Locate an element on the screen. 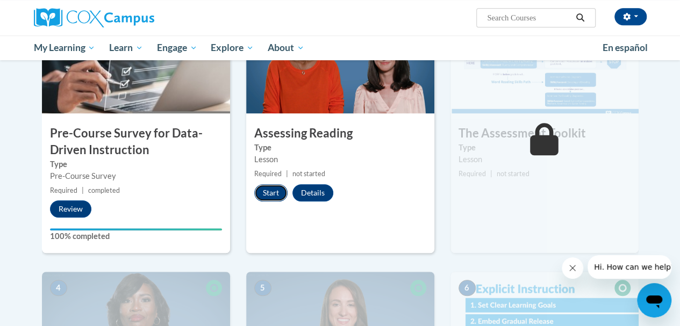 The height and width of the screenshot is (326, 680). img: Cox Campus is located at coordinates (94, 18).